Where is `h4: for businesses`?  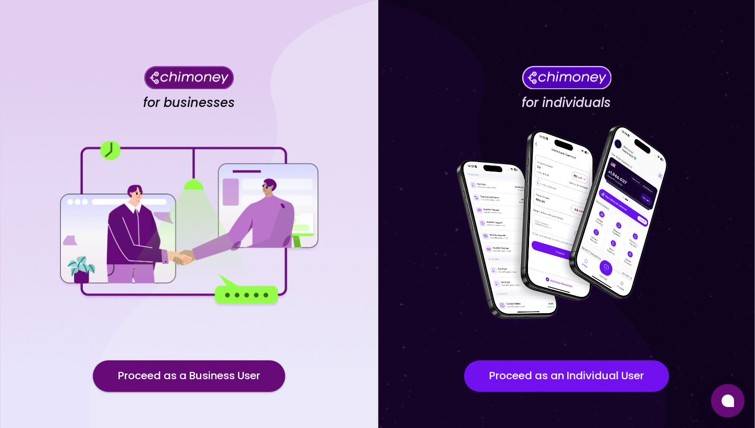
h4: for businesses is located at coordinates (189, 103).